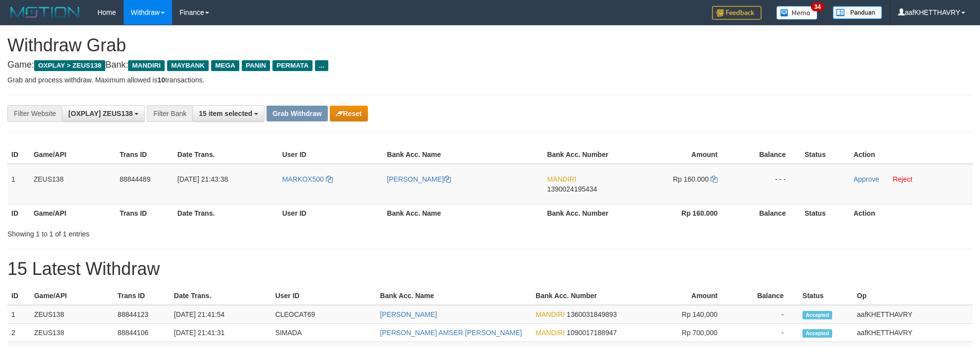 This screenshot has width=980, height=346. What do you see at coordinates (490, 80) in the screenshot?
I see `p: Grab and process withdraw. Maximum allowed is transactions.` at bounding box center [490, 80].